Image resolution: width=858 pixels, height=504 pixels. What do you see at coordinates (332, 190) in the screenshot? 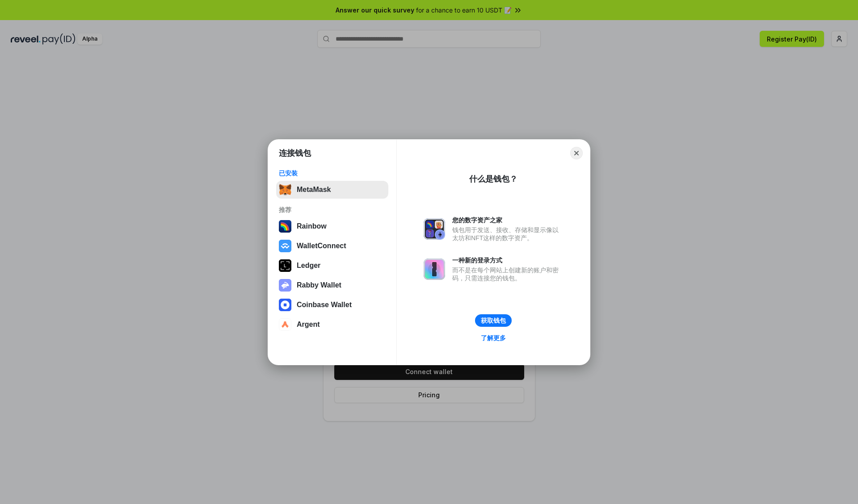
I see `button: MetaMask` at bounding box center [332, 190].